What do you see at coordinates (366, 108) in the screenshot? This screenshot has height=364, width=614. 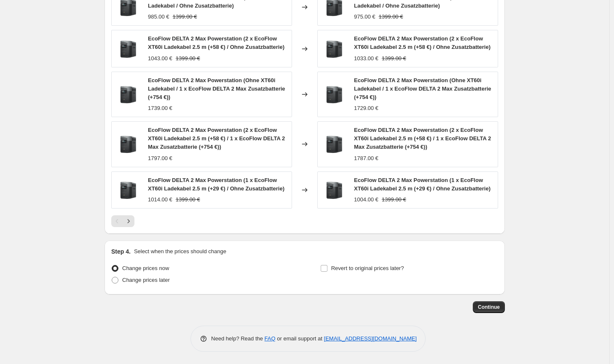 I see `div: 1729.00 €` at bounding box center [366, 108].